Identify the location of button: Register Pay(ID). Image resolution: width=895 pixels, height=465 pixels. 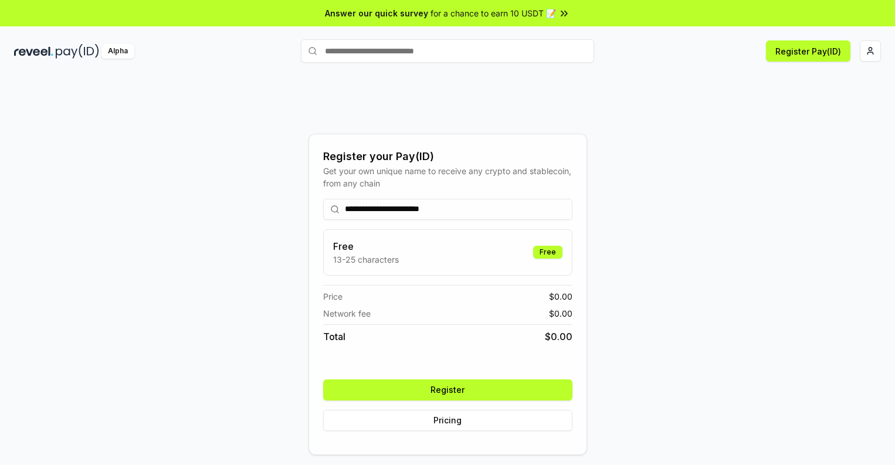
(808, 51).